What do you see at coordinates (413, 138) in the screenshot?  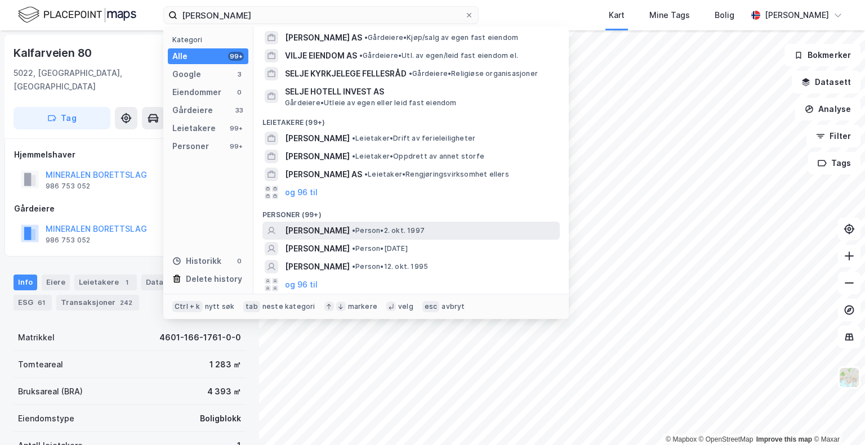 I see `span: Leietaker • Drift av ferieleiligheter` at bounding box center [413, 138].